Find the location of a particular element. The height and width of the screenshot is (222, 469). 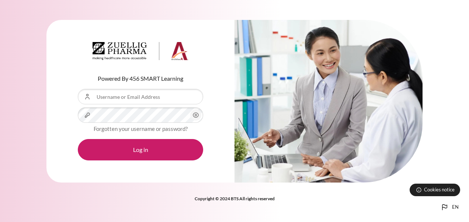

a: Architeck is located at coordinates (141, 53).